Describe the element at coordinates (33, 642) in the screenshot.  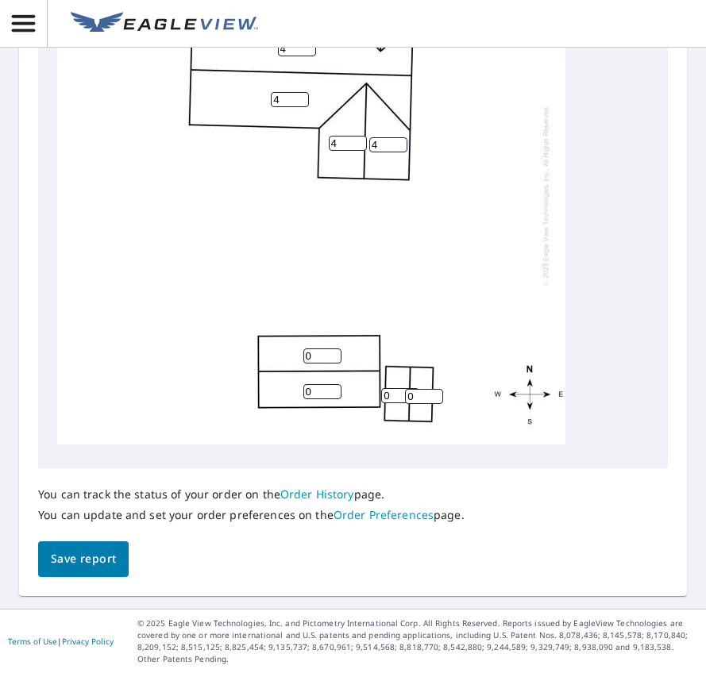
I see `a: Terms of Use` at that location.